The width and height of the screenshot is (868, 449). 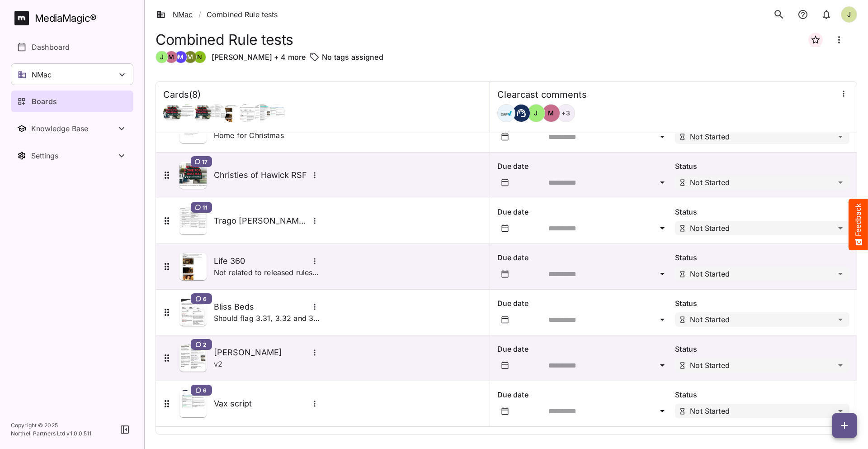 What do you see at coordinates (261, 261) in the screenshot?
I see `h5: Life 360` at bounding box center [261, 261].